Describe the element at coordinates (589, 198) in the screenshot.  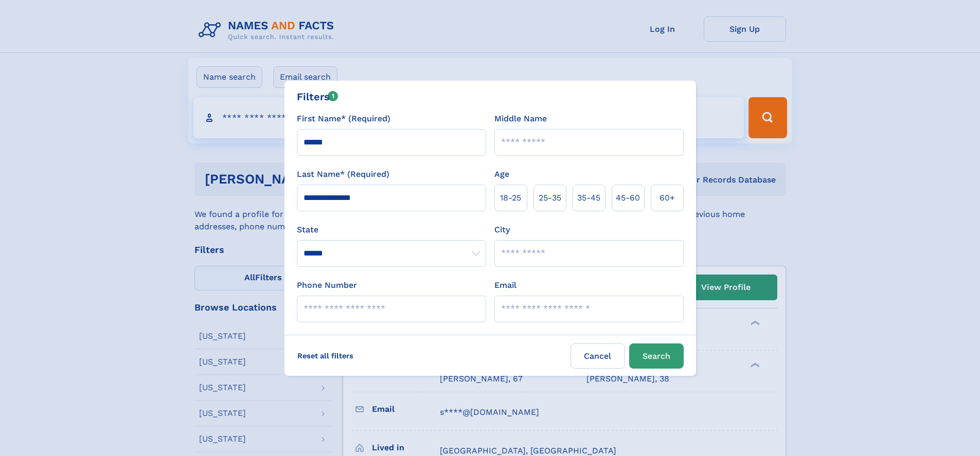
I see `span: 35‑45` at that location.